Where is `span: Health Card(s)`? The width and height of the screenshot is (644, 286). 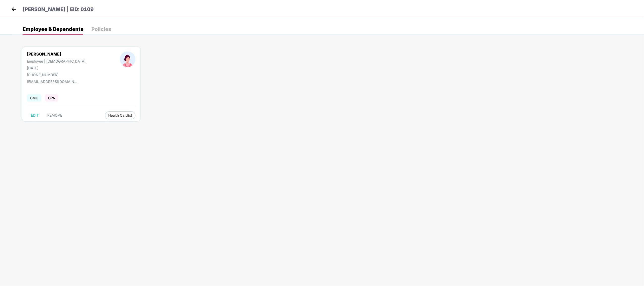
span: Health Card(s) is located at coordinates (120, 115).